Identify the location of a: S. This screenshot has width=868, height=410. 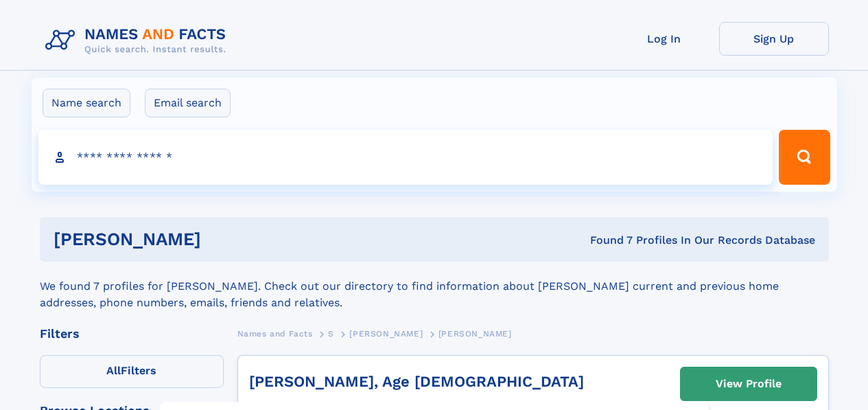
(331, 333).